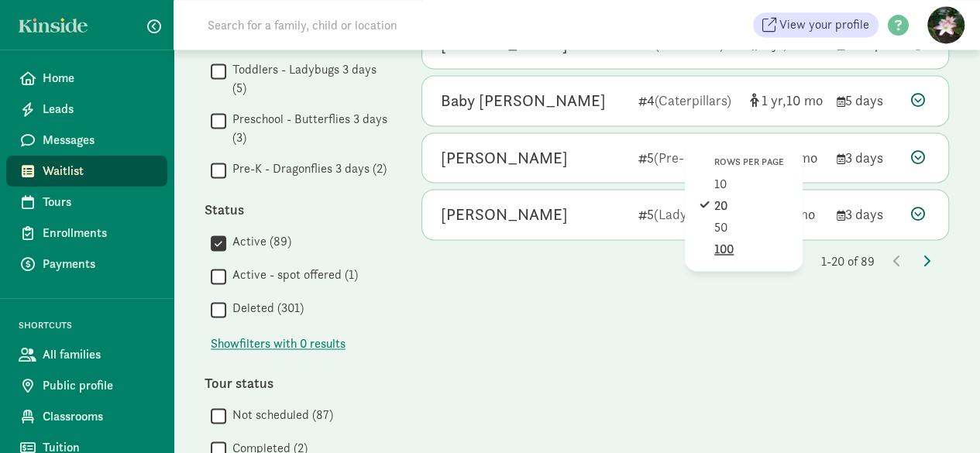  What do you see at coordinates (280, 414) in the screenshot?
I see `label: Not scheduled (87)` at bounding box center [280, 414].